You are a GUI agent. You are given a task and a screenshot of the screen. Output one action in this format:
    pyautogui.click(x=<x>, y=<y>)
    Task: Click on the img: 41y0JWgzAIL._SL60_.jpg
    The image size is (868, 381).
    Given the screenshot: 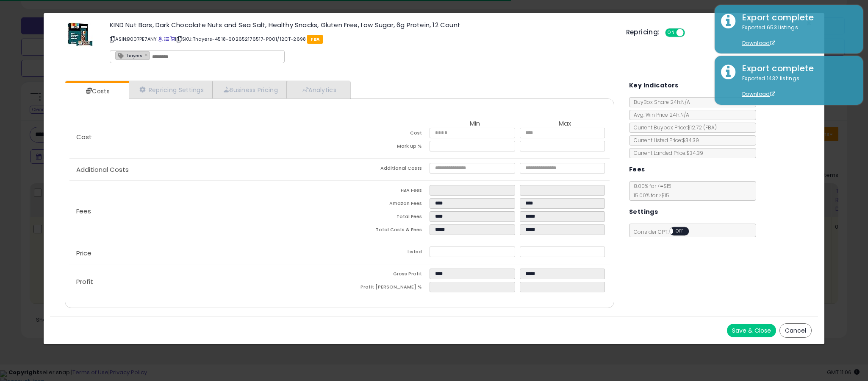 What is the action you would take?
    pyautogui.click(x=80, y=34)
    